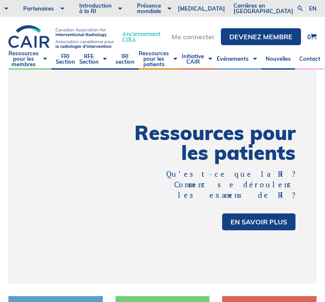 This screenshot has height=302, width=325. What do you see at coordinates (259, 222) in the screenshot?
I see `a: En savoir plus` at bounding box center [259, 222].